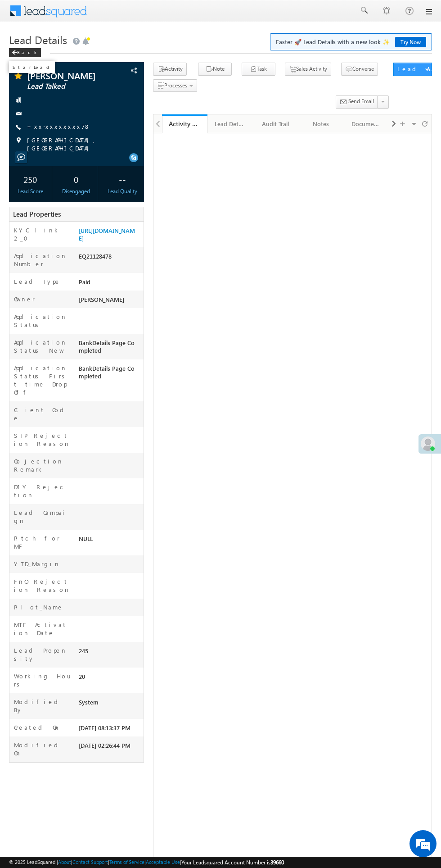  Describe the element at coordinates (184, 124) in the screenshot. I see `li: Activity History` at that location.